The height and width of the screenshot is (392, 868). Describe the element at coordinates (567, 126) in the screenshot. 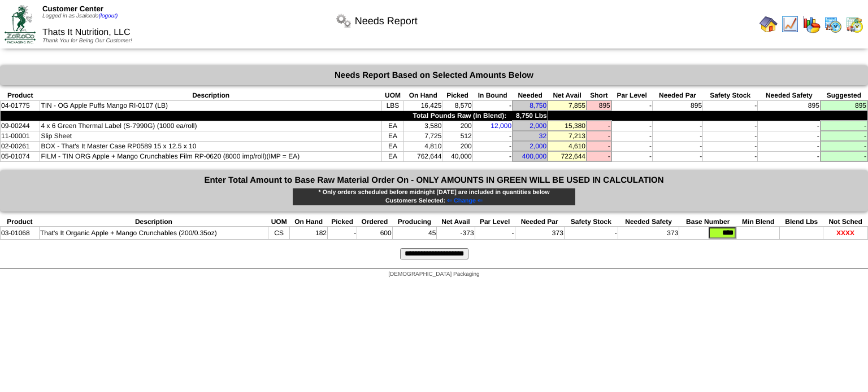

I see `td: 15,380` at that location.